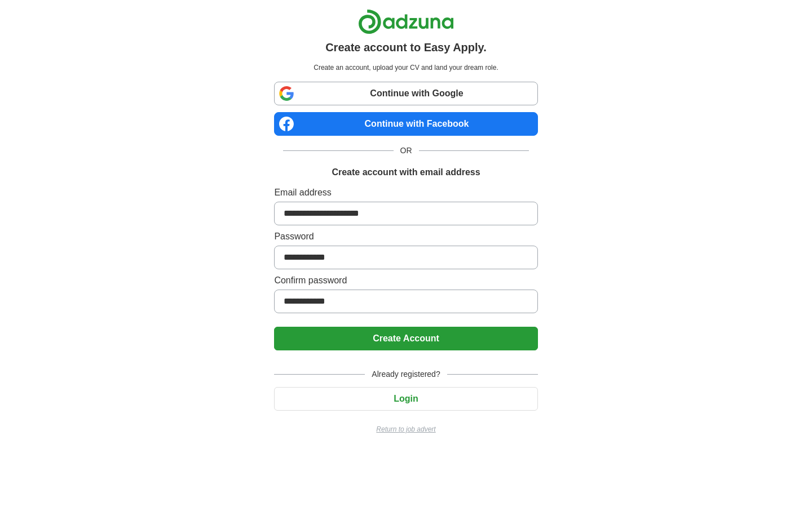  Describe the element at coordinates (406, 21) in the screenshot. I see `img: Adzuna logo` at that location.